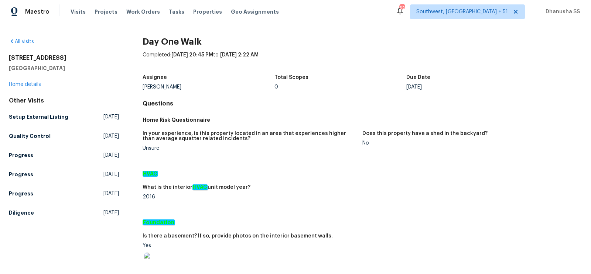 This screenshot has width=591, height=274. Describe the element at coordinates (362, 120) in the screenshot. I see `h5: Home Risk Questionnaire` at that location.